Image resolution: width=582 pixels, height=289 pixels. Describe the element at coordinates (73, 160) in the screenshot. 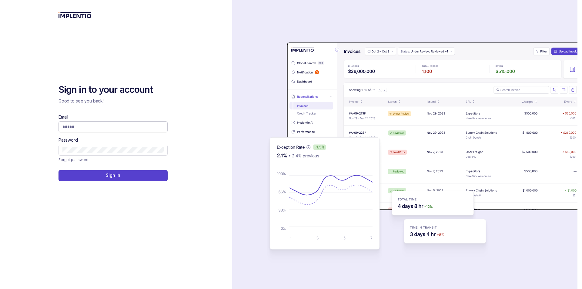

I see `p: Forgot password` at that location.